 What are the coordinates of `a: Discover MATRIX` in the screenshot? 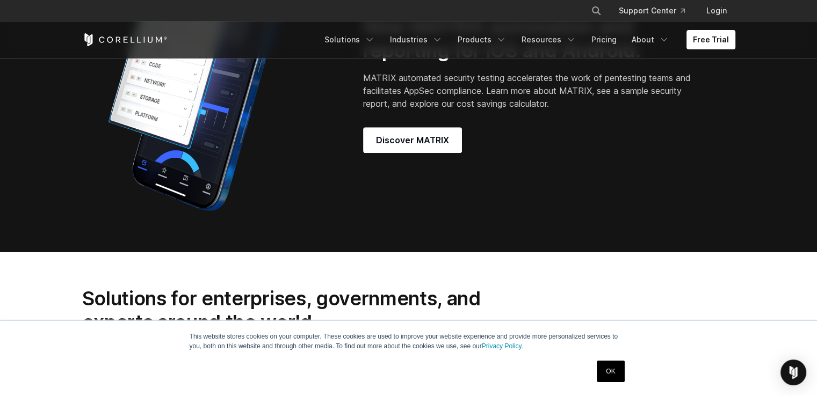 It's located at (412, 140).